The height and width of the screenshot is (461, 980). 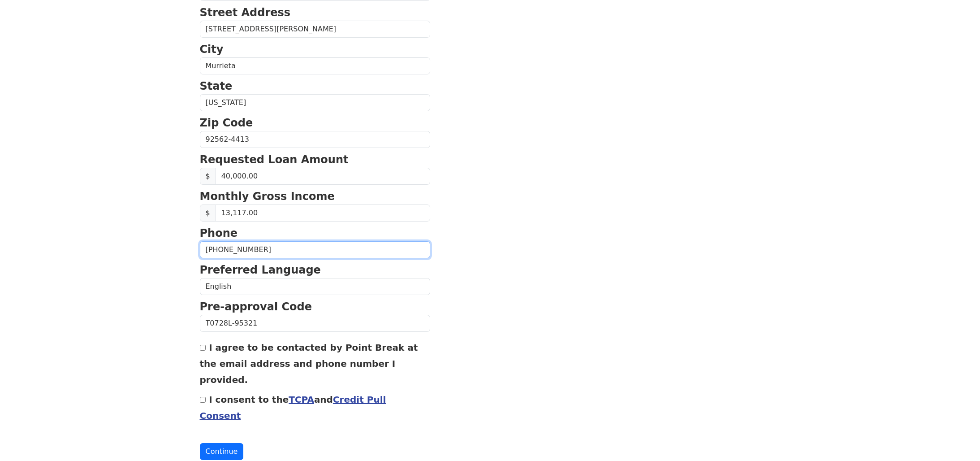 What do you see at coordinates (323, 213) in the screenshot?
I see `input: Monthly Gross Income` at bounding box center [323, 213].